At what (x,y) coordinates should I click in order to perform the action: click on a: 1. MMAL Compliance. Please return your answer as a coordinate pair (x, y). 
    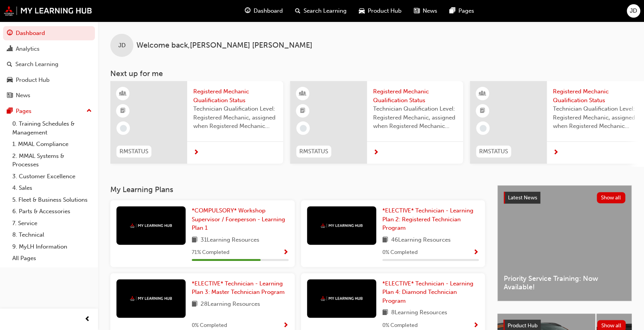
    Looking at the image, I should click on (52, 144).